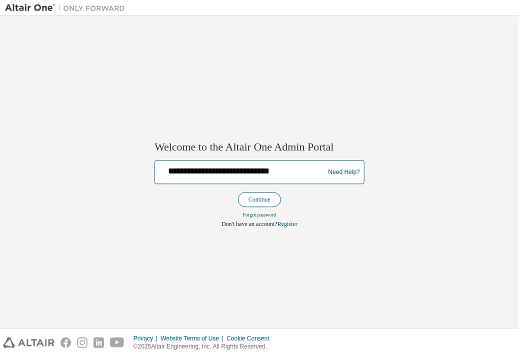  I want to click on img: instagram.svg, so click(82, 343).